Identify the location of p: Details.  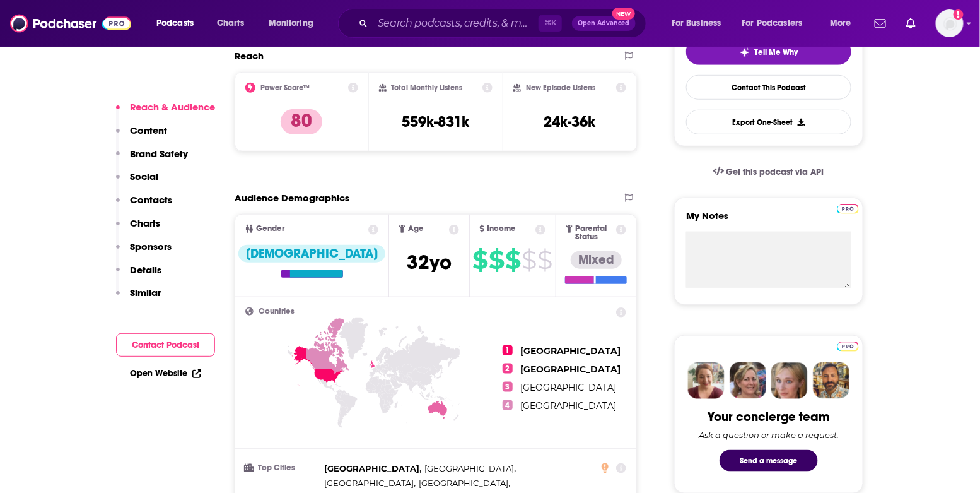
(145, 269).